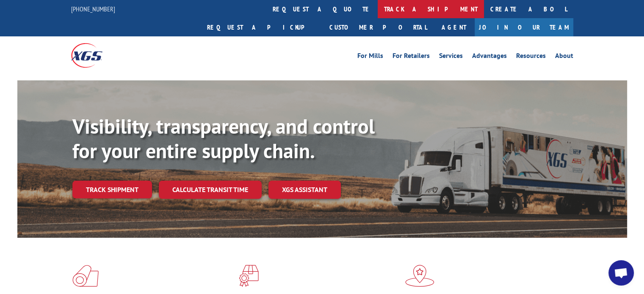 This screenshot has height=294, width=644. What do you see at coordinates (86, 276) in the screenshot?
I see `img: xgs-icon-total-supply-chain-intelligence-red` at bounding box center [86, 276].